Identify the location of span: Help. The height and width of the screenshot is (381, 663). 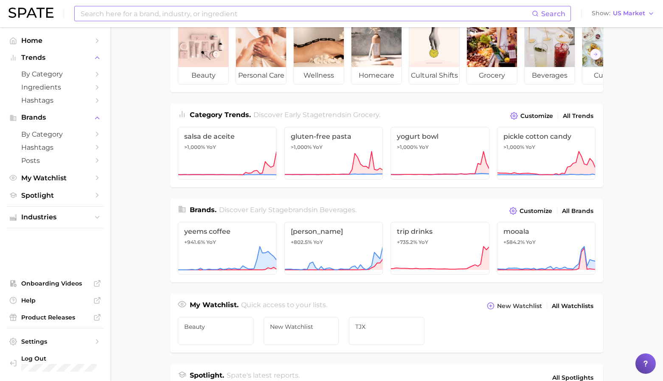
(55, 300).